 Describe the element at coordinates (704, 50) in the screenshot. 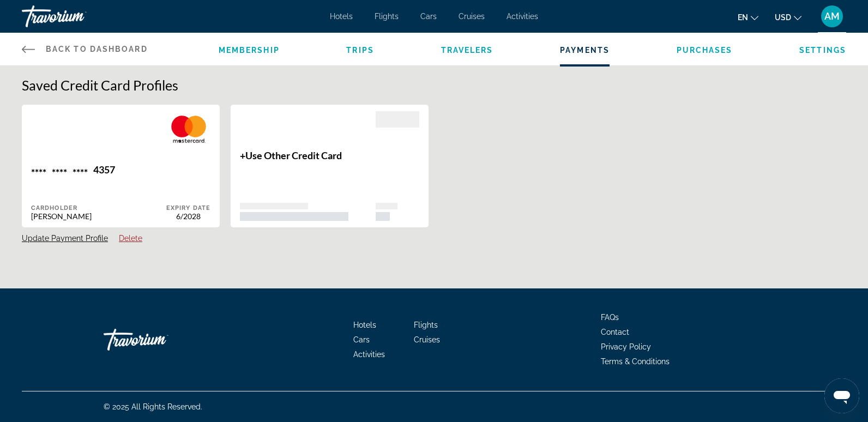

I see `a: Purchases` at that location.